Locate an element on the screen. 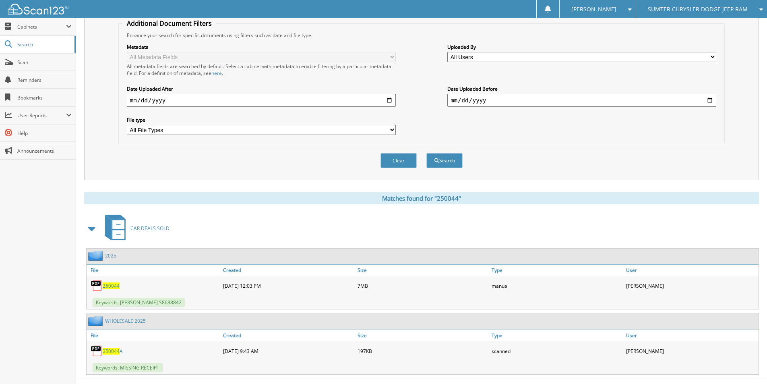  span: Reminders is located at coordinates (44, 80).